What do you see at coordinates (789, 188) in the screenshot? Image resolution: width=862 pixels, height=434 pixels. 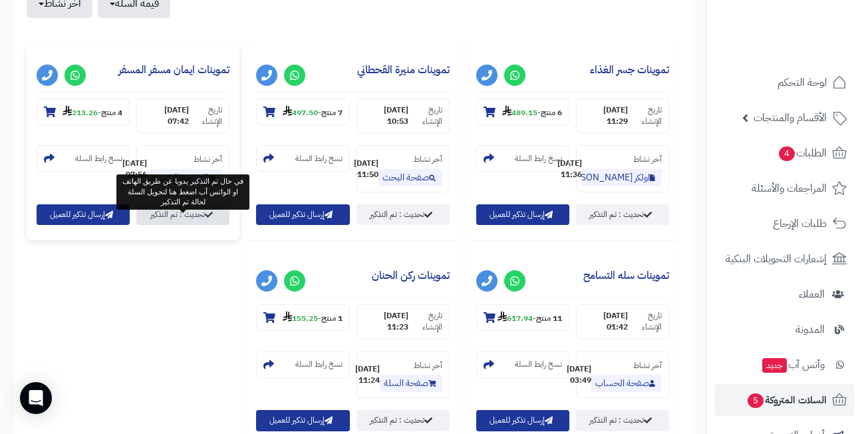 I see `span: المراجعات والأسئلة` at bounding box center [789, 188].